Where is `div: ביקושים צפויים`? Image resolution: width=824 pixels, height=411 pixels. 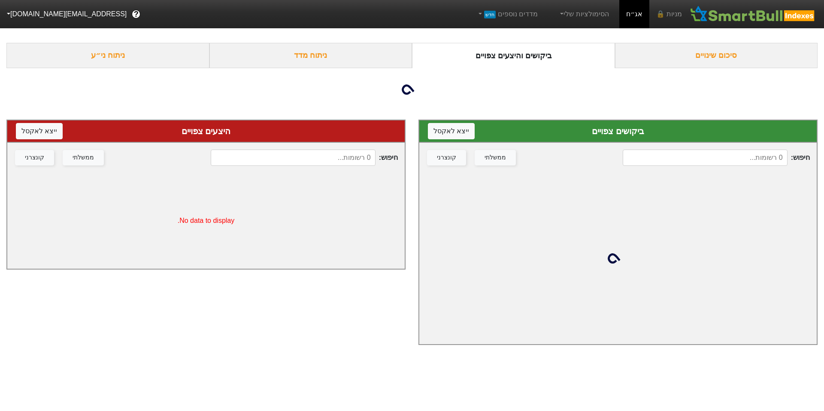 div: ביקושים צפויים is located at coordinates (618, 131).